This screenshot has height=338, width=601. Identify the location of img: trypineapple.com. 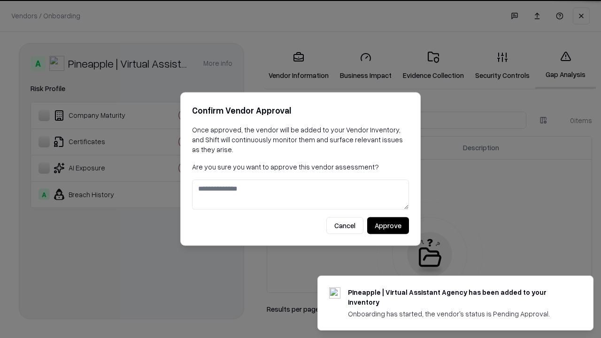
(335, 293).